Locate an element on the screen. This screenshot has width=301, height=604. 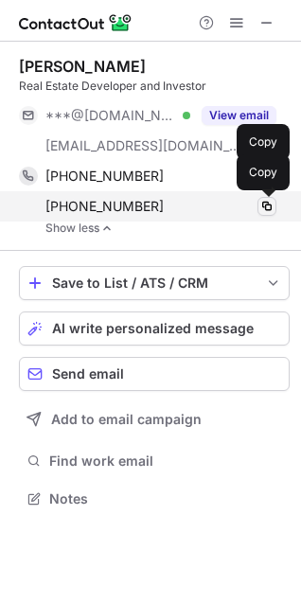
button: Reveal Button is located at coordinates (239, 116).